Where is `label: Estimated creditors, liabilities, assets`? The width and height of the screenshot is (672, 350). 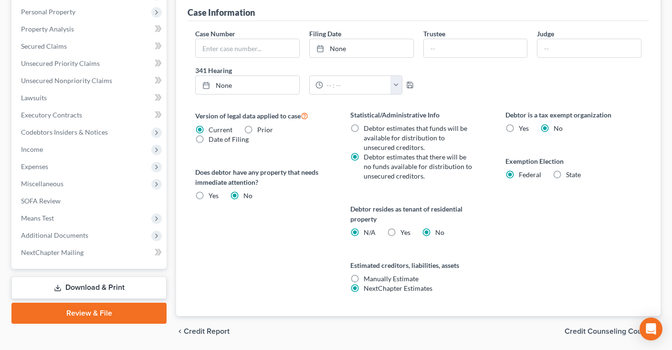
label: Estimated creditors, liabilities, assets is located at coordinates (418, 265).